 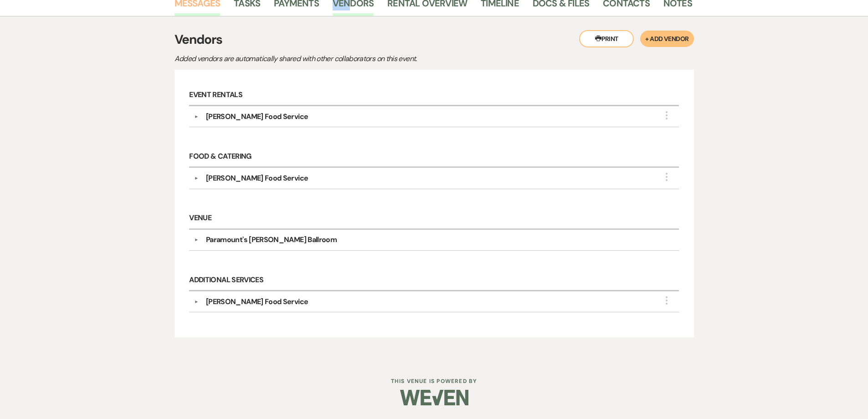 I want to click on img: Weven Logo, so click(x=434, y=398).